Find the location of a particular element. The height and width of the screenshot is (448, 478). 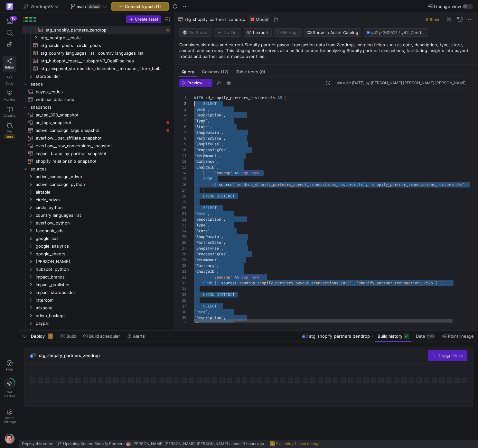

div: 10 is located at coordinates (183, 150).